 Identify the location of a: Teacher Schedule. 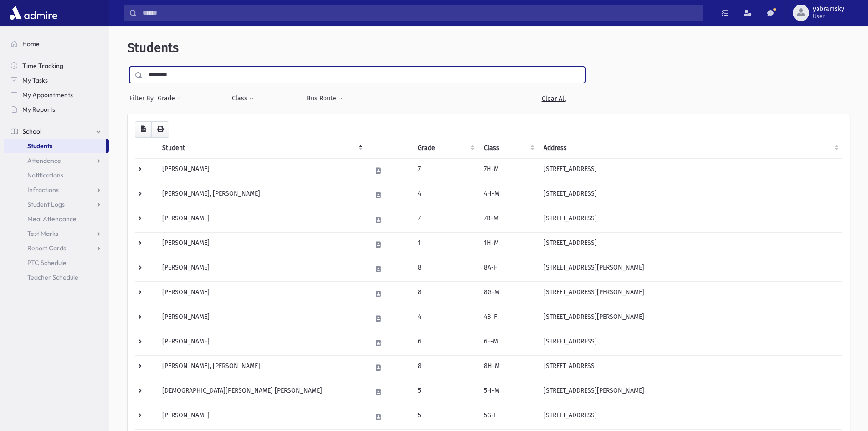
(56, 277).